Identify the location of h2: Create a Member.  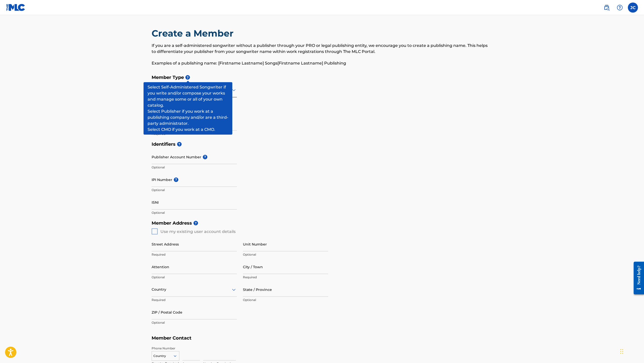
(194, 33).